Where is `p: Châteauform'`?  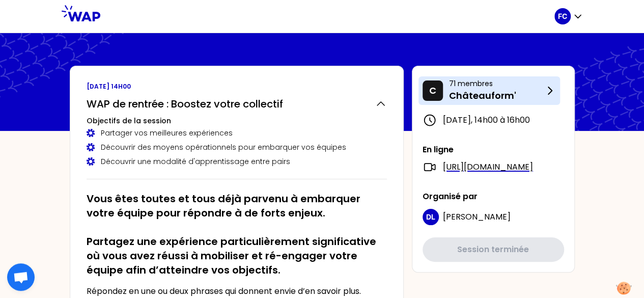 p: Châteauform' is located at coordinates (497, 96).